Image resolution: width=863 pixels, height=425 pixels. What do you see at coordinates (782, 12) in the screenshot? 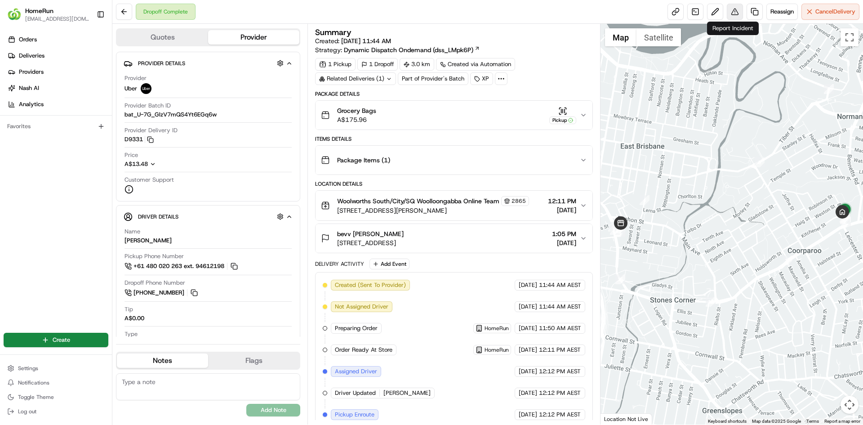
I see `span: Reassign` at bounding box center [782, 12].